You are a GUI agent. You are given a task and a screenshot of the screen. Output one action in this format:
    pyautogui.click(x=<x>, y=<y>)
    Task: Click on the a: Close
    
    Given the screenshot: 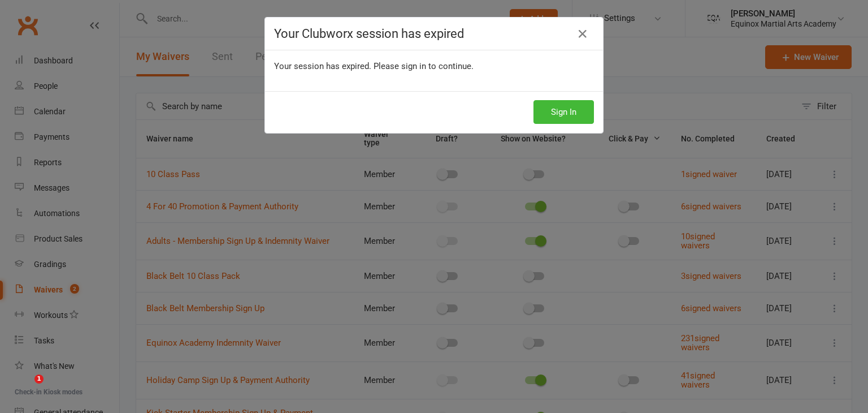 What is the action you would take?
    pyautogui.click(x=582, y=34)
    